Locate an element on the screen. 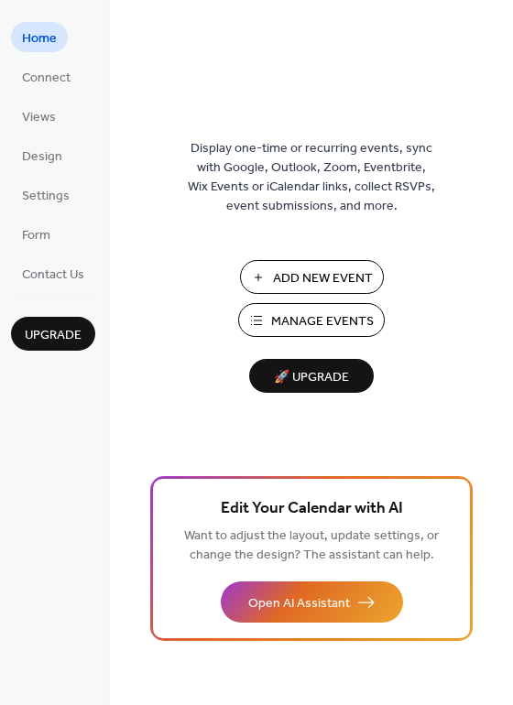 The image size is (513, 705). a: Home is located at coordinates (39, 37).